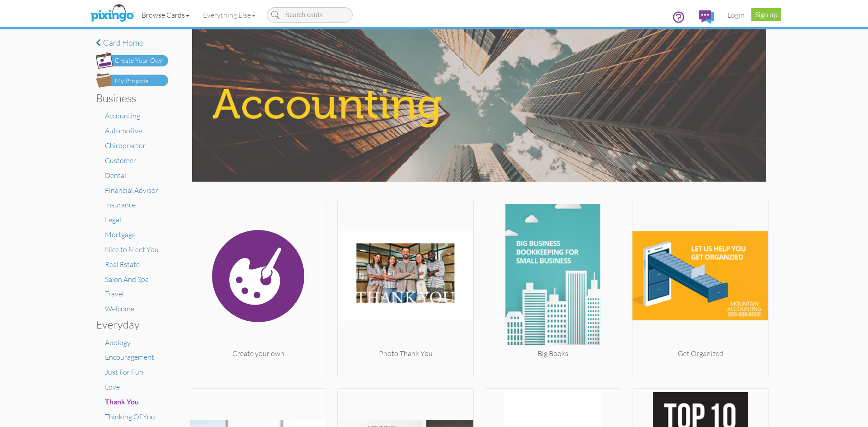 This screenshot has width=868, height=427. What do you see at coordinates (700, 277) in the screenshot?
I see `img: 20181022-222457-e5dbdf4e-250.jpg` at bounding box center [700, 277].